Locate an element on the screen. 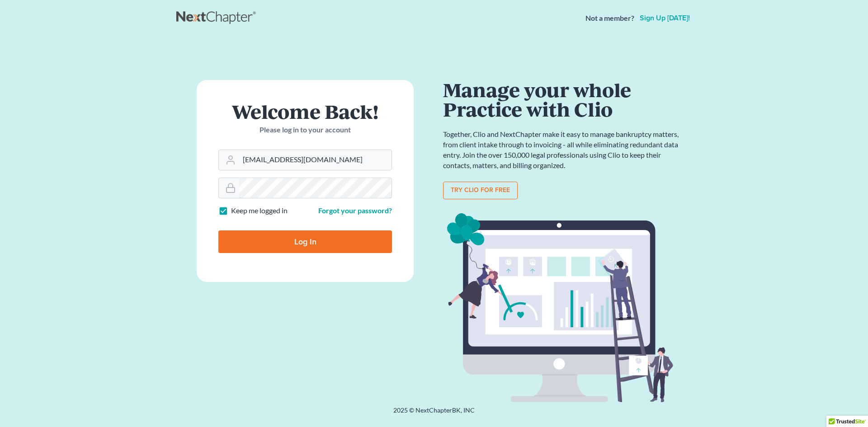 Image resolution: width=868 pixels, height=427 pixels. a: Forgot your password? is located at coordinates (355, 210).